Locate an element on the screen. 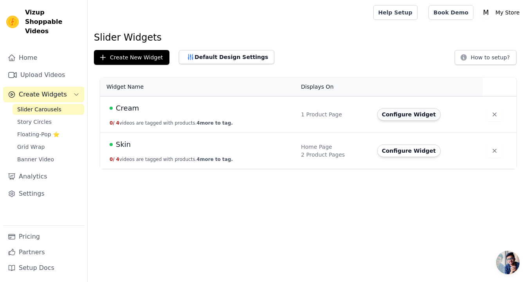 This screenshot has width=529, height=282. span: Skin is located at coordinates (123, 145).